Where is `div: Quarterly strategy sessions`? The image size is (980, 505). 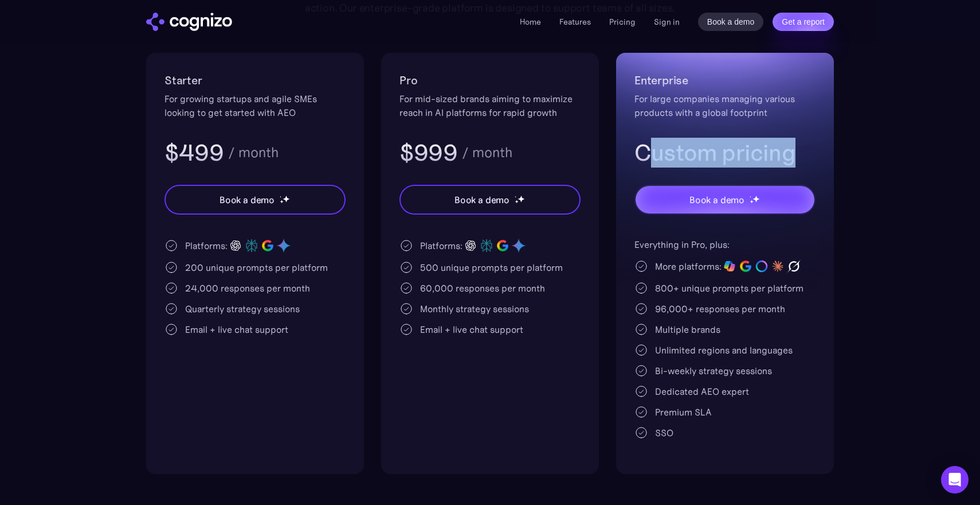
div: Quarterly strategy sessions is located at coordinates (243, 308).